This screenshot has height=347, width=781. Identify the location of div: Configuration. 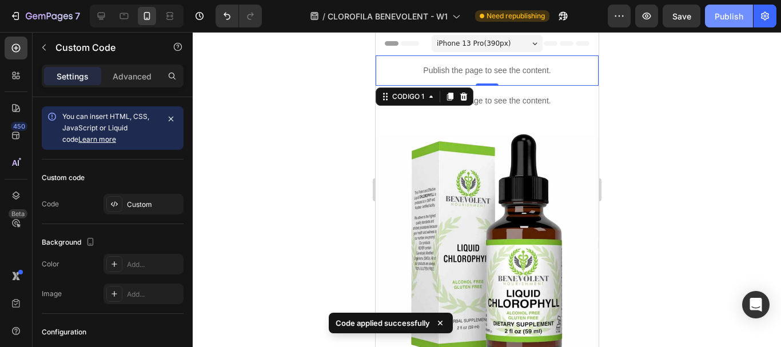
(64, 332).